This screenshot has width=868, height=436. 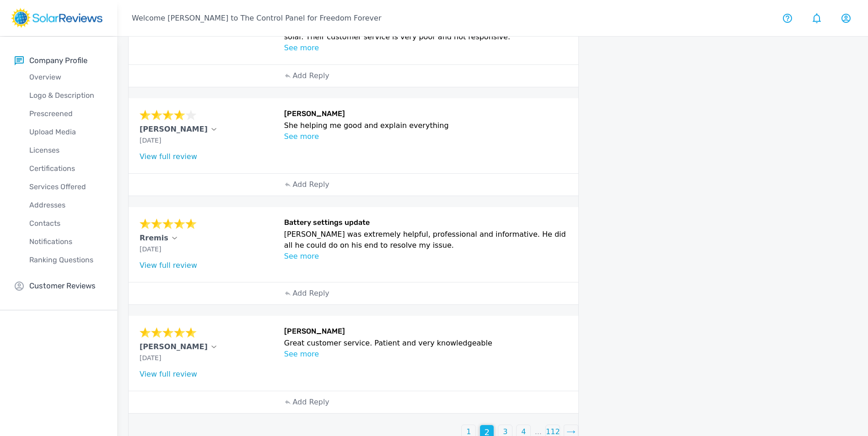 I want to click on p: Company Profile, so click(x=58, y=60).